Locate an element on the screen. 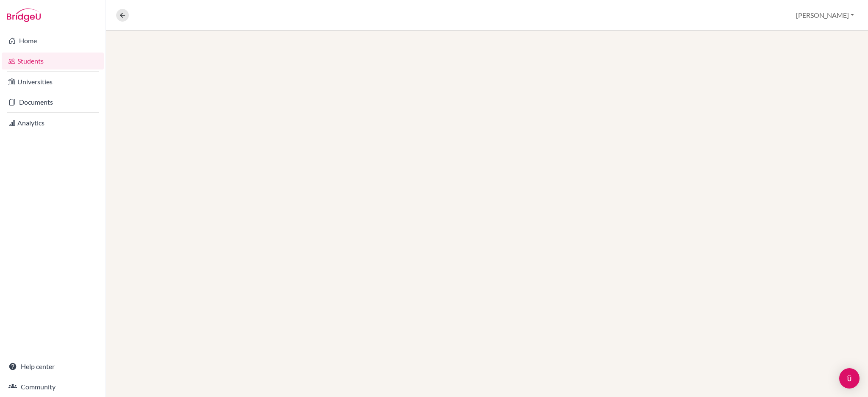 This screenshot has height=397, width=868. a: Students is located at coordinates (53, 61).